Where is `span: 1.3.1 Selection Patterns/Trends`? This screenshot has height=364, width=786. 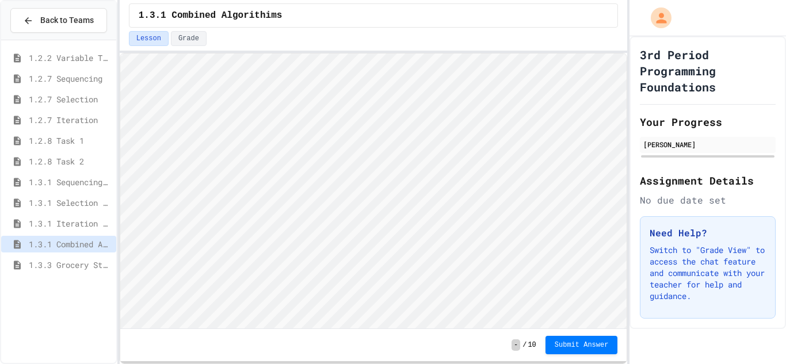
span: 1.3.1 Selection Patterns/Trends is located at coordinates (70, 203).